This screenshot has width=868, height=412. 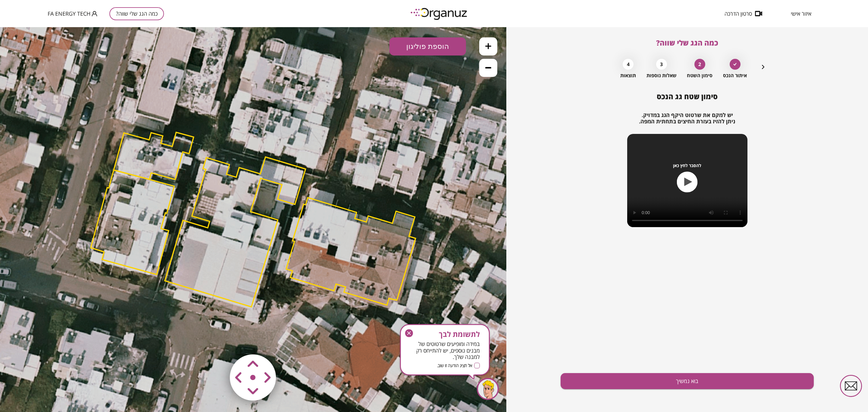 What do you see at coordinates (662, 64) in the screenshot?
I see `div: 3` at bounding box center [662, 64].